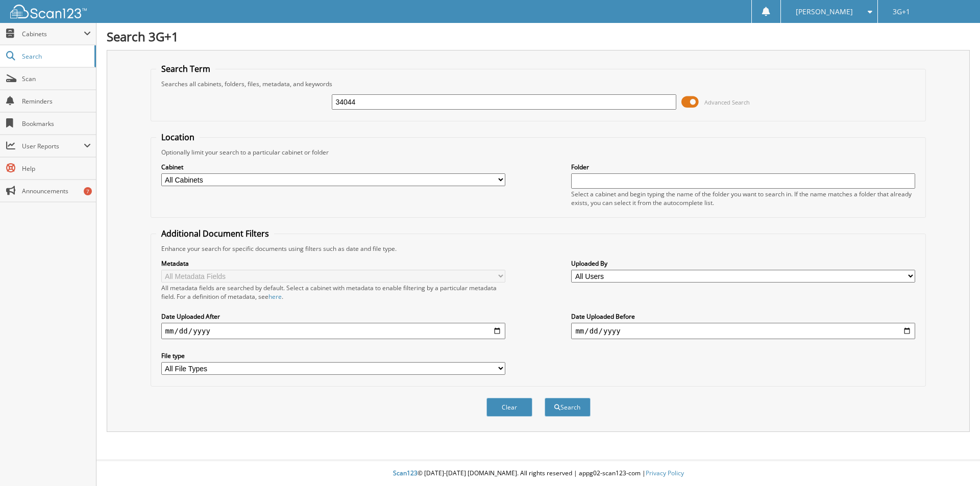  Describe the element at coordinates (334, 264) in the screenshot. I see `label: Metadata` at that location.